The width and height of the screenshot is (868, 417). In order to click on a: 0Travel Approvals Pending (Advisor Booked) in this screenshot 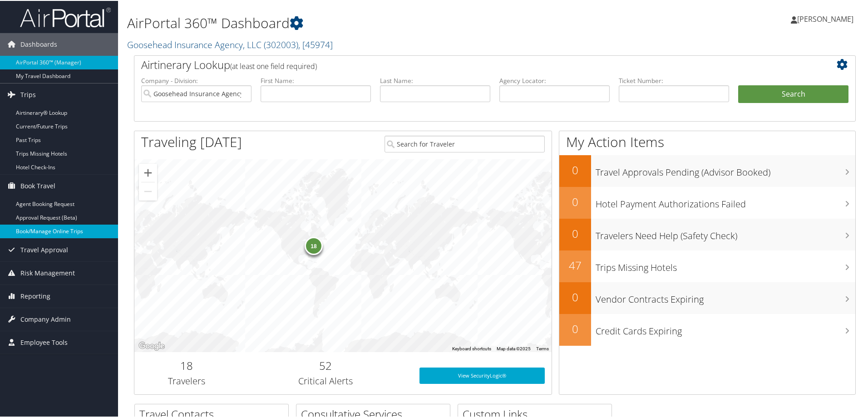, I will do `click(707, 170)`.